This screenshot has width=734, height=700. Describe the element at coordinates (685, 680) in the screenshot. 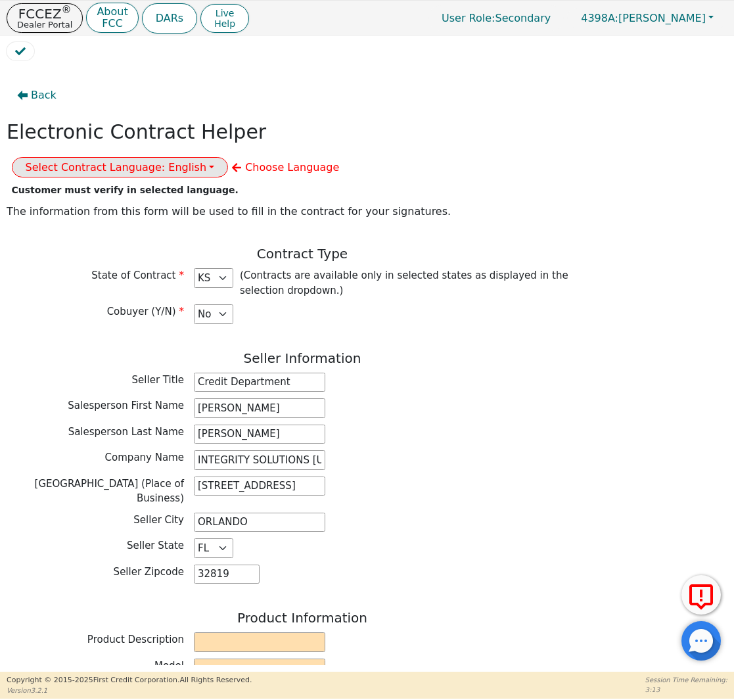

I see `p: Session Time Remaining:` at that location.